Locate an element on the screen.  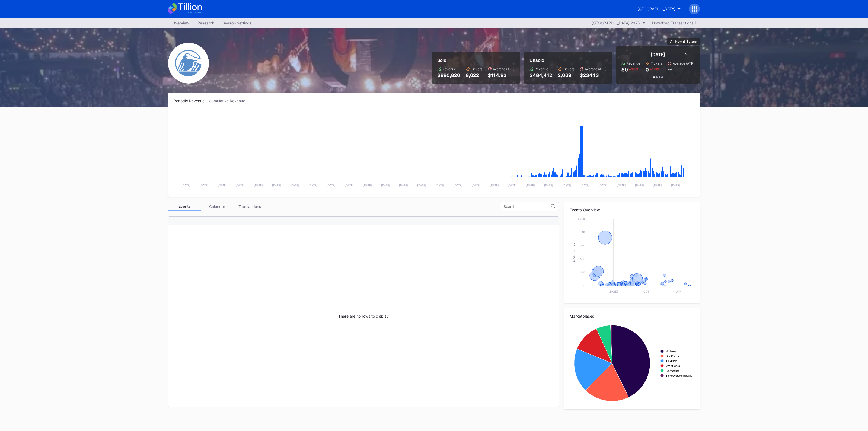
text: Event Score is located at coordinates (574, 252).